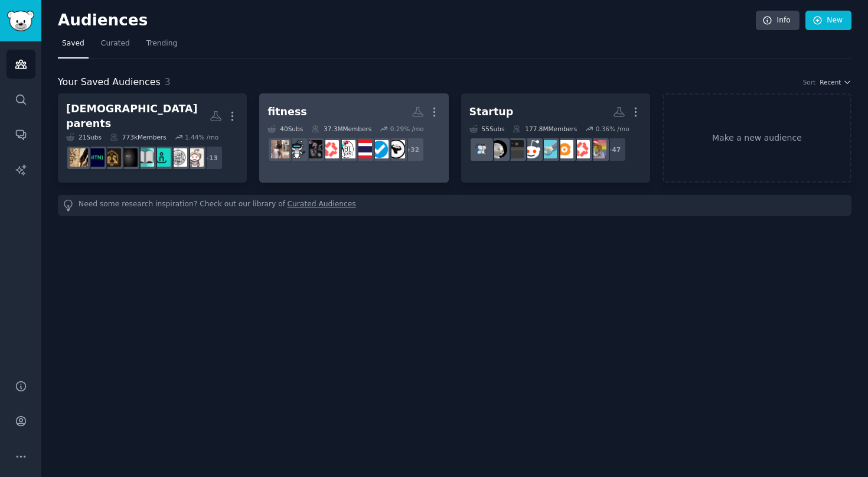 The width and height of the screenshot is (868, 477). What do you see at coordinates (757, 138) in the screenshot?
I see `a: Make a new audience` at bounding box center [757, 138].